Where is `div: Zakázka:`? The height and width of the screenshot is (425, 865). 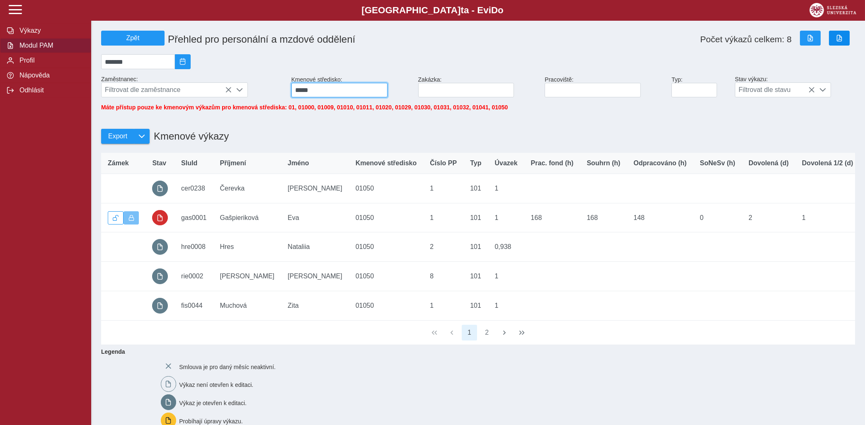
div: Zakázka: is located at coordinates (478, 87).